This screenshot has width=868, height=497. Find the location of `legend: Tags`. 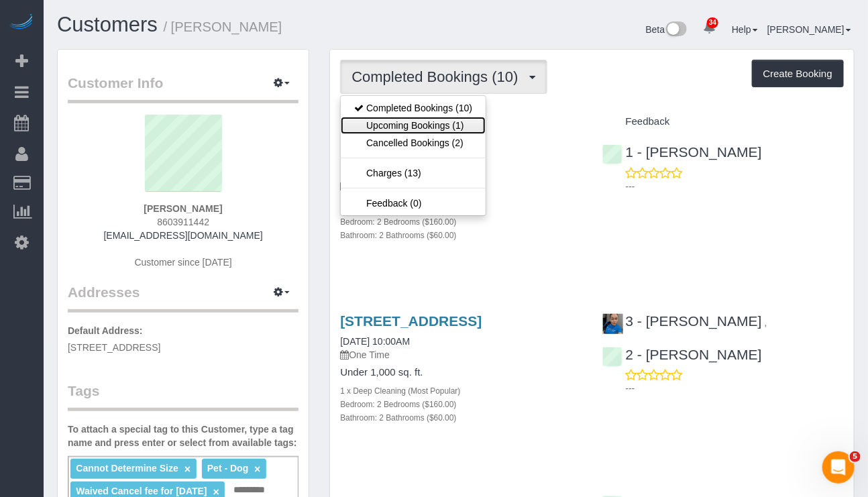

legend: Tags is located at coordinates (183, 395).